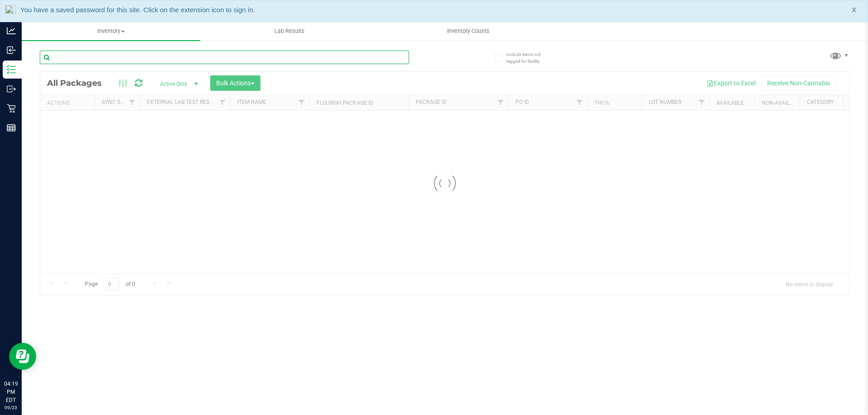  What do you see at coordinates (854, 10) in the screenshot?
I see `span: X` at bounding box center [854, 10].